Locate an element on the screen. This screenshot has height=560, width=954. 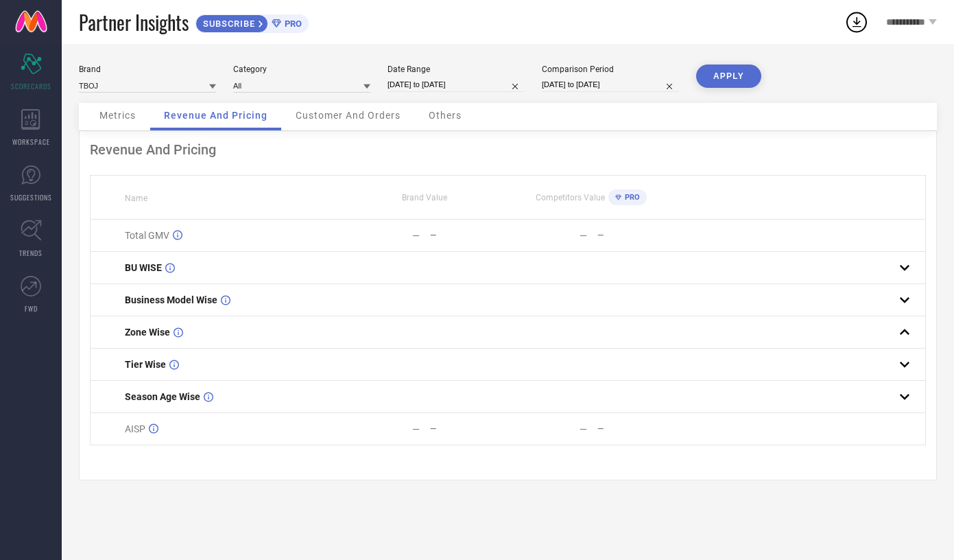
span: Customer And Orders is located at coordinates (348, 116).